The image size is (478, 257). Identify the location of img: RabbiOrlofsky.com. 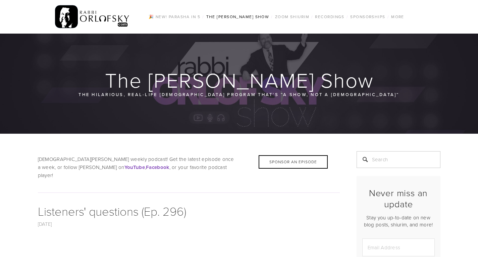
(92, 17).